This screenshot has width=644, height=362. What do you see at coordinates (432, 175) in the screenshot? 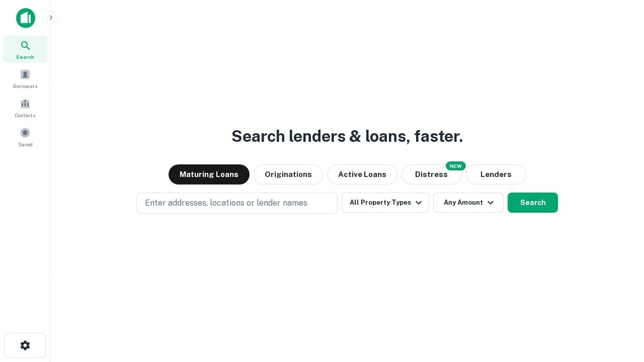
I see `button: Search distressed loans with lien and other non-mortgage details.` at bounding box center [432, 175].